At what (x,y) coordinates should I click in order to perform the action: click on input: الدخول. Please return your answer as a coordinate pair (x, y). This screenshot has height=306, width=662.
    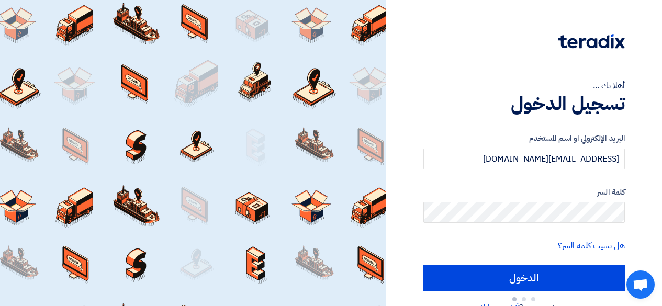
    Looking at the image, I should click on (524, 278).